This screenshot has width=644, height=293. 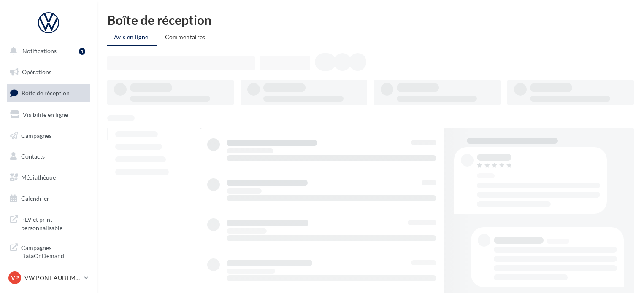 I want to click on span: Campagnes DataOnDemand, so click(x=54, y=251).